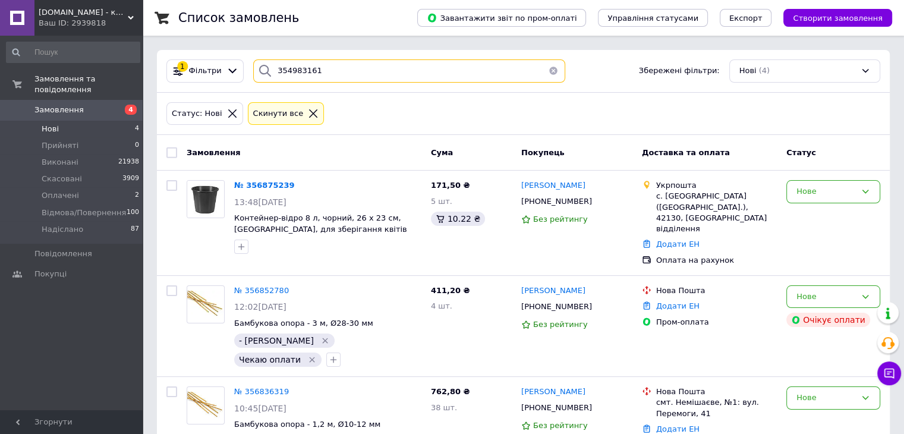 The width and height of the screenshot is (904, 434). I want to click on a: № 356836319, so click(261, 391).